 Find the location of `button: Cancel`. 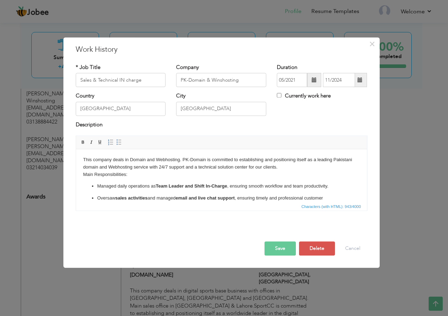

button: Cancel is located at coordinates (352, 249).